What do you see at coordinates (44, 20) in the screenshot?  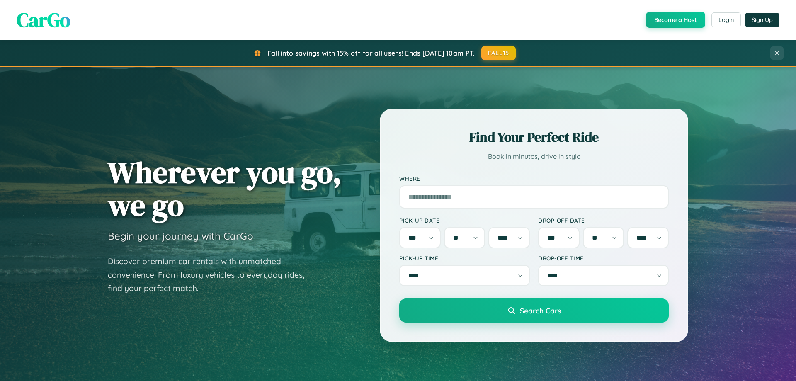 I see `span: CarGo` at bounding box center [44, 20].